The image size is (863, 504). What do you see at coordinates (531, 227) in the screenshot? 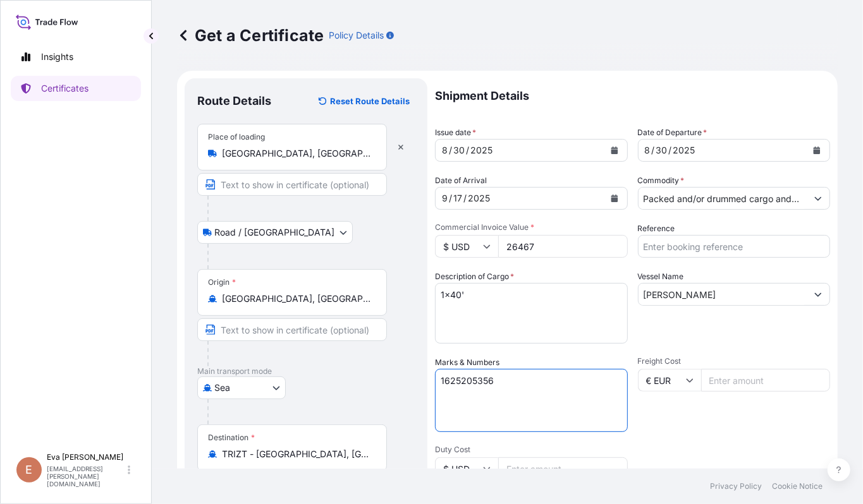
I see `span: Commercial Invoice Value` at bounding box center [531, 227].